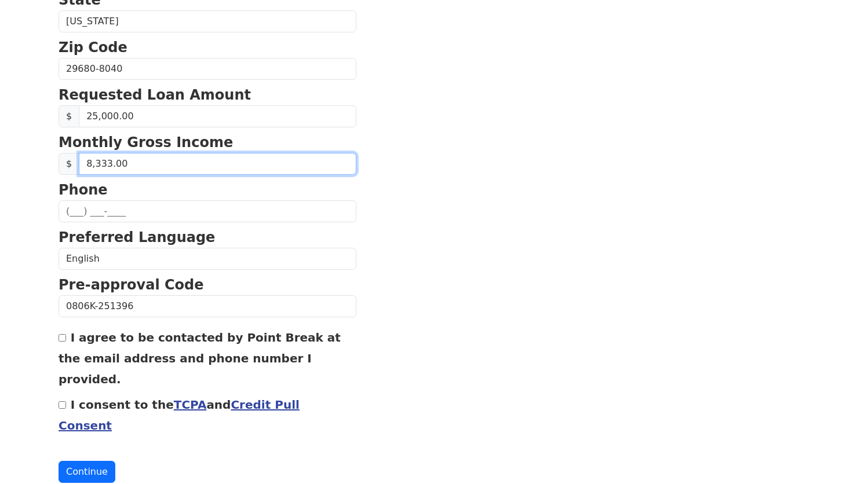 This screenshot has height=484, width=868. What do you see at coordinates (83, 190) in the screenshot?
I see `strong: Phone` at bounding box center [83, 190].